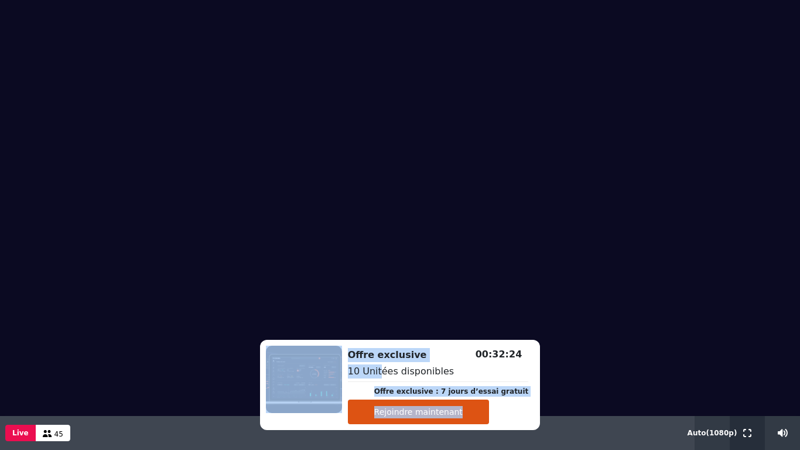 This screenshot has width=800, height=450. Describe the element at coordinates (59, 434) in the screenshot. I see `span: 45` at that location.